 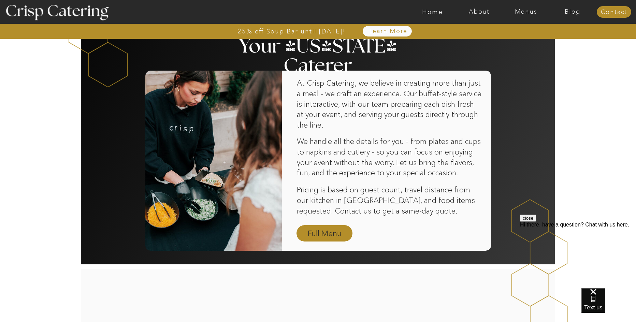 What do you see at coordinates (391, 158) in the screenshot?
I see `p: We handle all the details for you - from plates and cups to napkins and cutlery - so you can focu...` at bounding box center [391, 158].